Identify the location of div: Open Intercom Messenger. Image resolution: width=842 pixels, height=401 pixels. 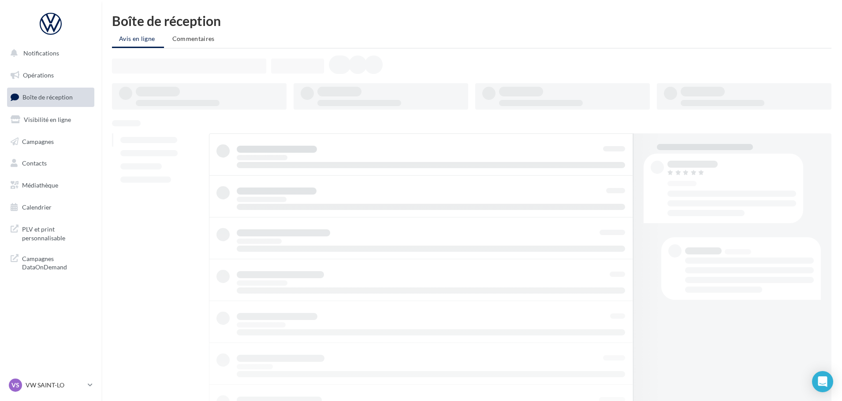
(822, 382).